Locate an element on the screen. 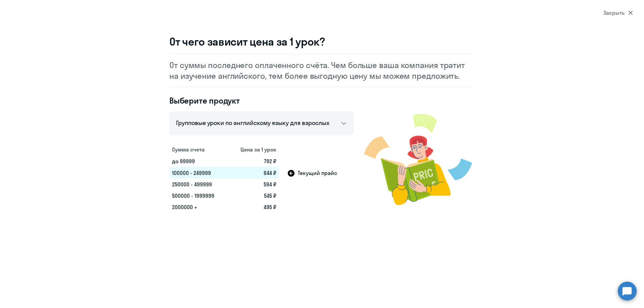  td: Текущий прайс is located at coordinates (316, 172).